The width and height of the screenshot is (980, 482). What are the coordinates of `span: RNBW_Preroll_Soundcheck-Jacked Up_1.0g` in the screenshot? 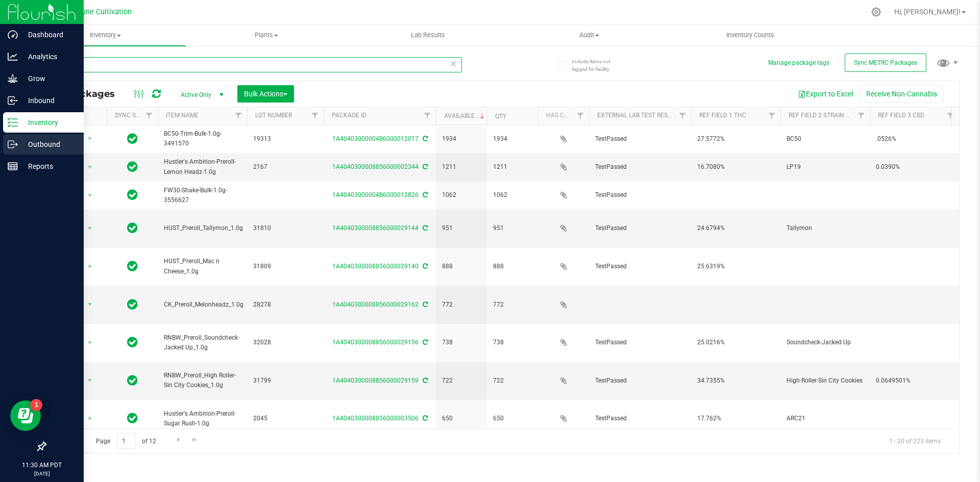 It's located at (202, 343).